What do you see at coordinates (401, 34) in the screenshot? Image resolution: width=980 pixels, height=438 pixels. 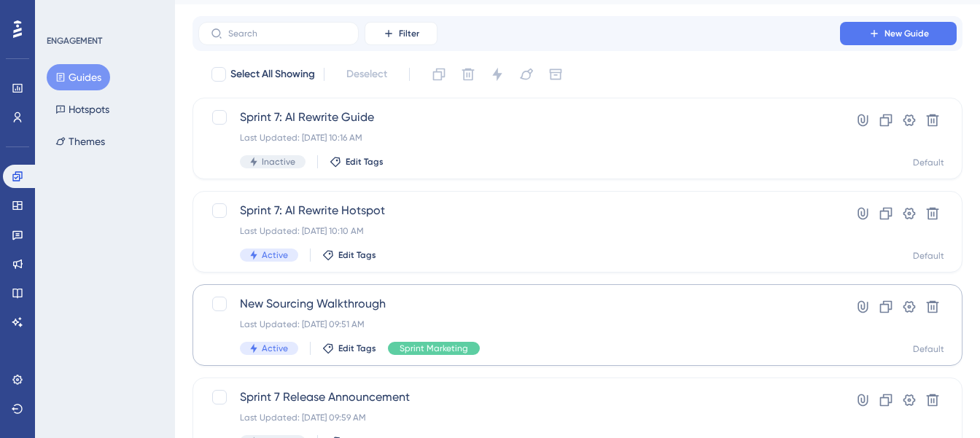 I see `button: Filter` at bounding box center [401, 34].